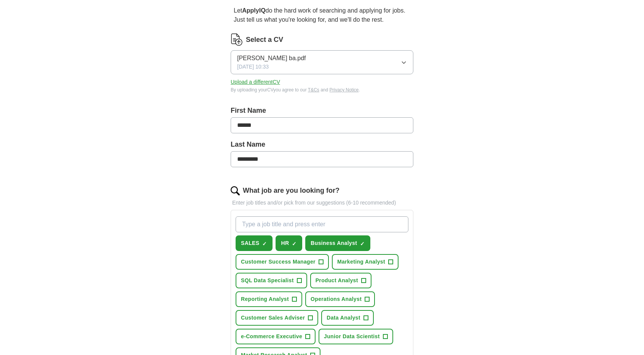 The image size is (644, 355). What do you see at coordinates (254, 243) in the screenshot?
I see `button: SALES✓` at bounding box center [254, 243].